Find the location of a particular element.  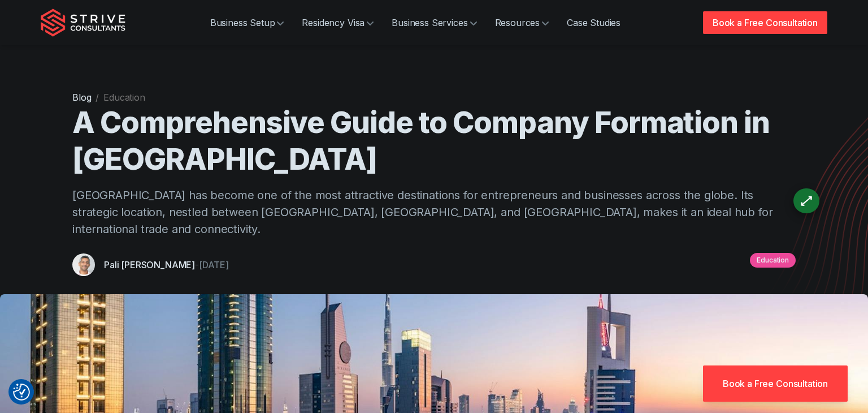

a: Blog is located at coordinates (81, 97).